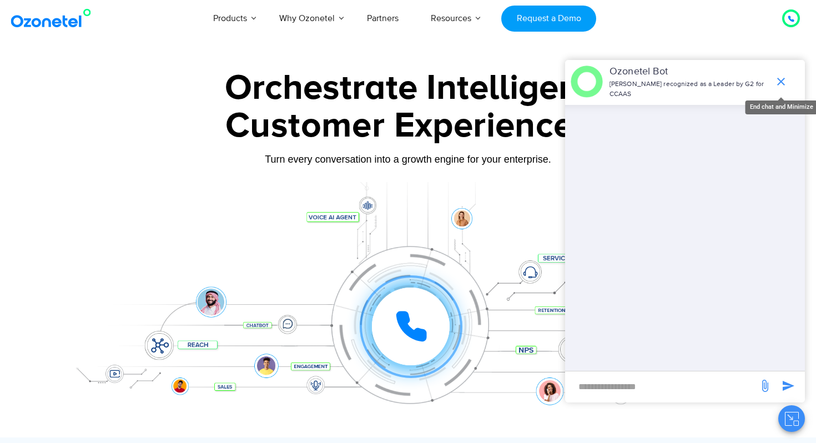  I want to click on button: Close chat, so click(792, 419).